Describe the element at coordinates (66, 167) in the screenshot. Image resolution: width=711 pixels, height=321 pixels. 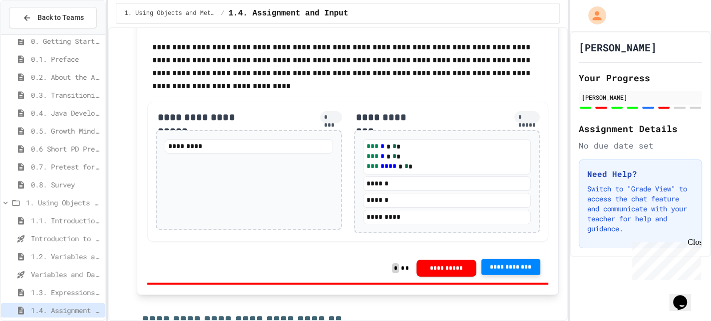
I see `span: 0.7. Pretest for the AP CSA Exam` at that location.